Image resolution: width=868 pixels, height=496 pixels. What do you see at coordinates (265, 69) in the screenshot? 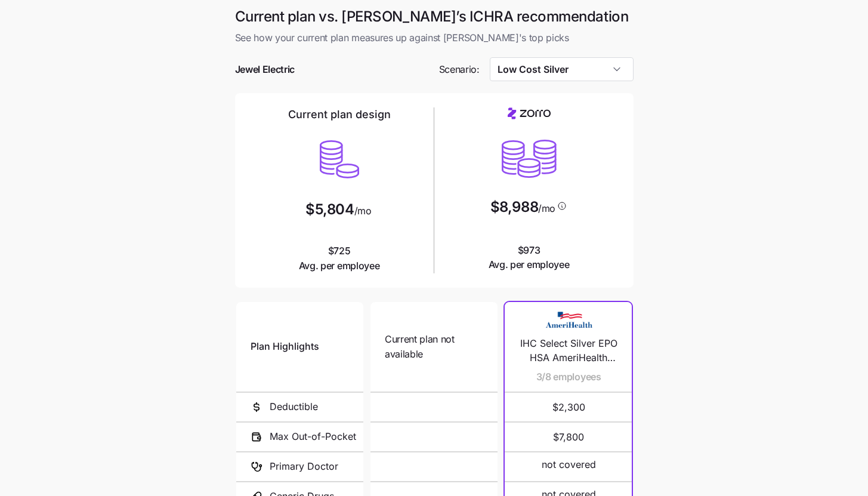
I see `span: Jewel Electric` at bounding box center [265, 69].